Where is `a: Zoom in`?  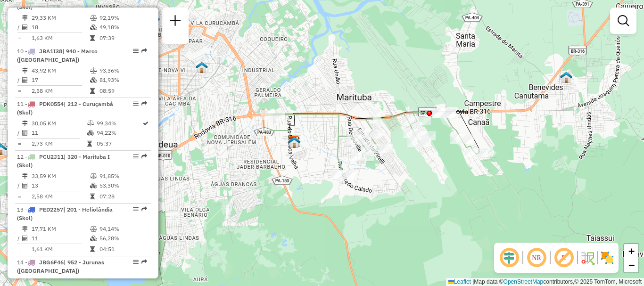 a: Zoom in is located at coordinates (631, 251).